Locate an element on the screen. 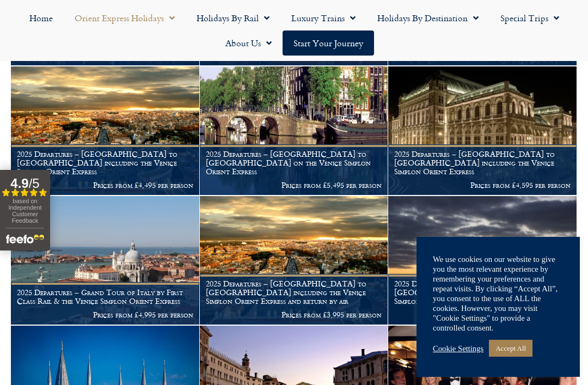 Image resolution: width=588 pixels, height=385 pixels. a: Special Trips is located at coordinates (530, 18).